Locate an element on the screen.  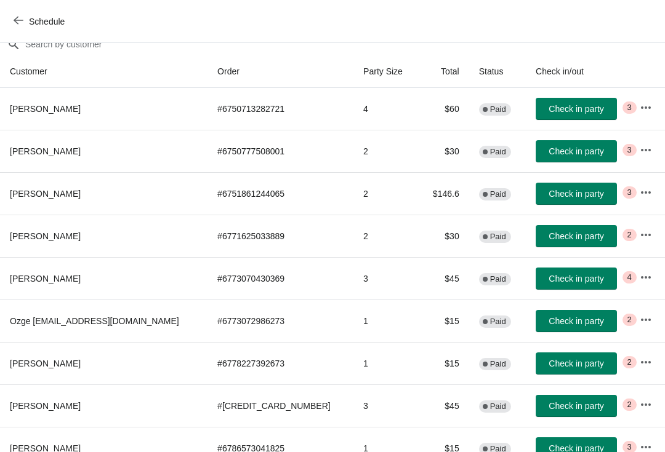
td: # 6773072986273 is located at coordinates (280, 321).